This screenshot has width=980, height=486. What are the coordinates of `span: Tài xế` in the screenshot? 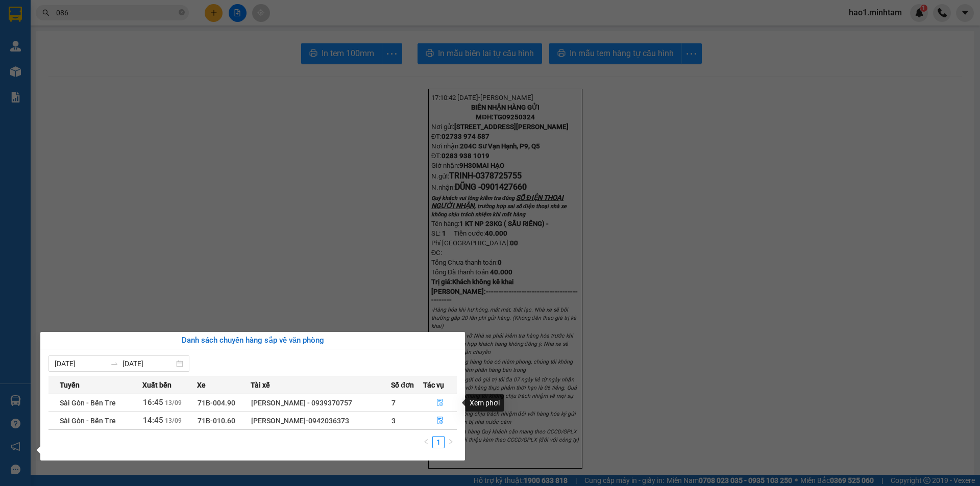 It's located at (260, 385).